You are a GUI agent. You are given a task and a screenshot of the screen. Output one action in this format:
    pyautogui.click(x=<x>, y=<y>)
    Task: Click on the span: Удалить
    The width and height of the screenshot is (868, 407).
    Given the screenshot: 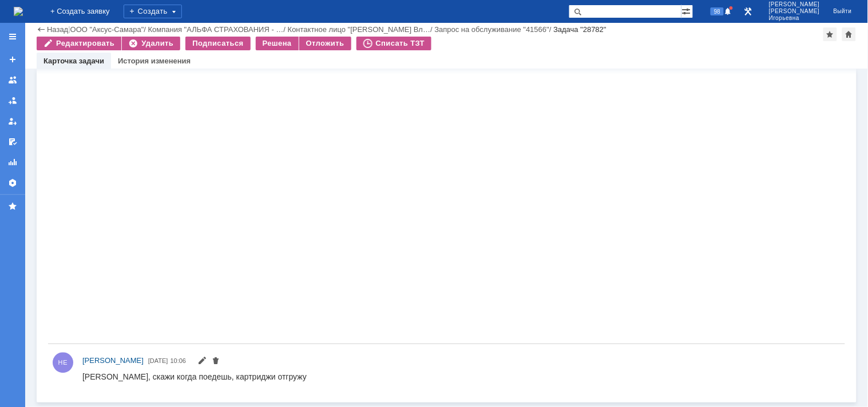 What is the action you would take?
    pyautogui.click(x=215, y=362)
    